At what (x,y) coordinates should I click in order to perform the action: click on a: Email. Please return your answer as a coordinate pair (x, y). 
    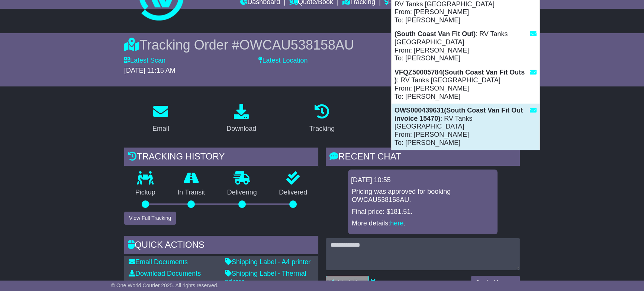
    Looking at the image, I should click on (161, 119).